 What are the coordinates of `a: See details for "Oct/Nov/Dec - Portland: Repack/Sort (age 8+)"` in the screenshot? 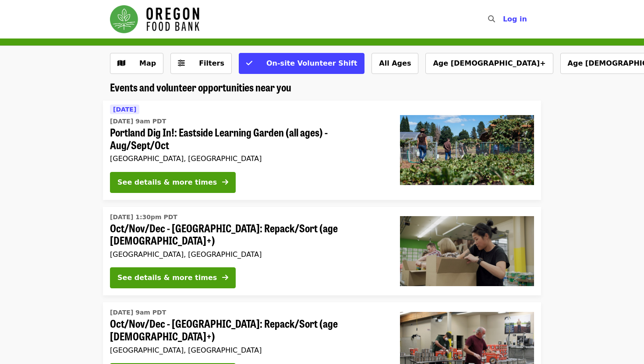 It's located at (322, 251).